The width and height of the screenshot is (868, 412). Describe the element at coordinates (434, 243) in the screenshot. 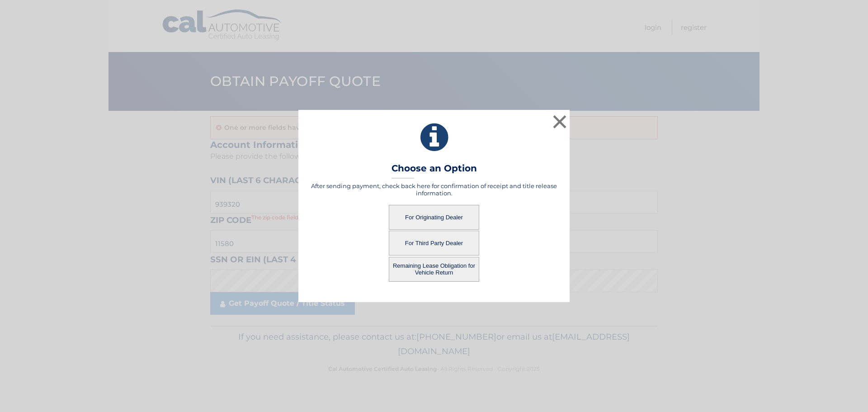

I see `button: For Third Party Dealer` at that location.